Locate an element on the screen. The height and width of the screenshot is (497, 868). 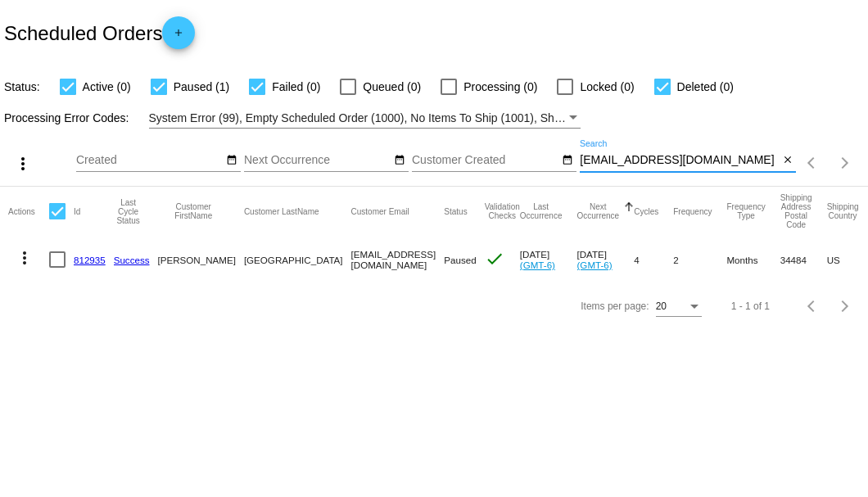
a: 812935 is located at coordinates (90, 259).